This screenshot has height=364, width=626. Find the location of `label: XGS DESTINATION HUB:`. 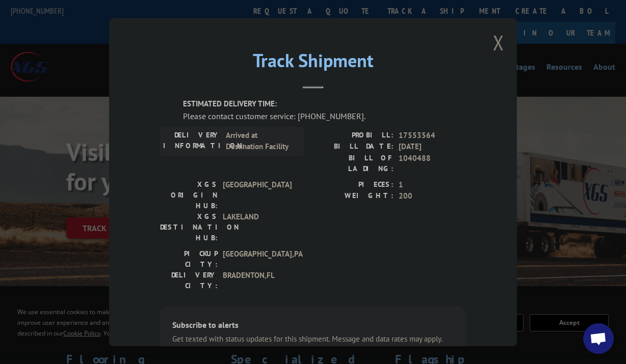

label: XGS DESTINATION HUB: is located at coordinates (189, 226).